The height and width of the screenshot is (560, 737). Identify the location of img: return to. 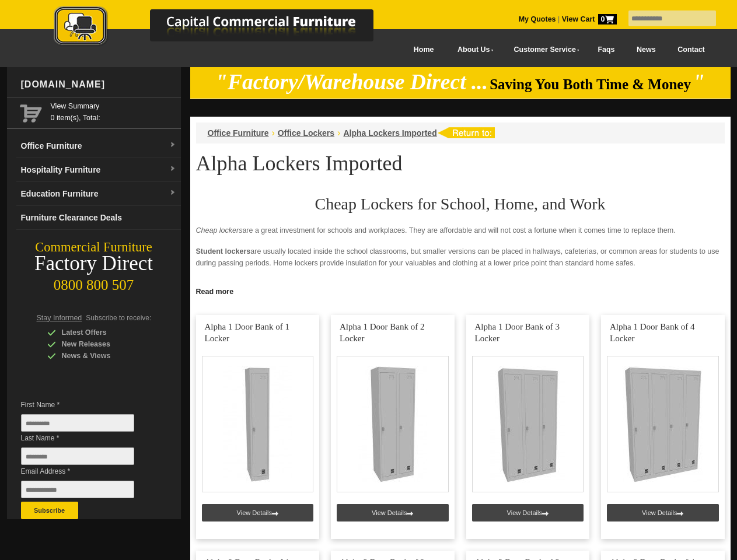
(466, 132).